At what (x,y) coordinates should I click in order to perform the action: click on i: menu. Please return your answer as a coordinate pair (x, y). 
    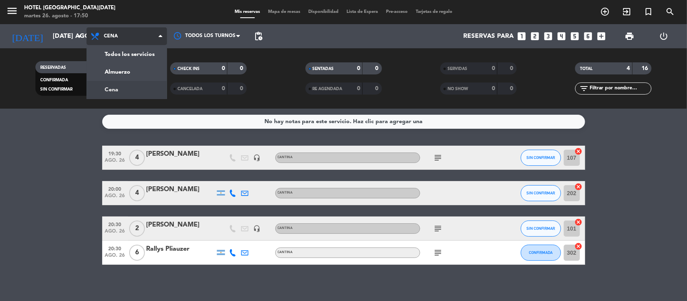
    Looking at the image, I should click on (12, 11).